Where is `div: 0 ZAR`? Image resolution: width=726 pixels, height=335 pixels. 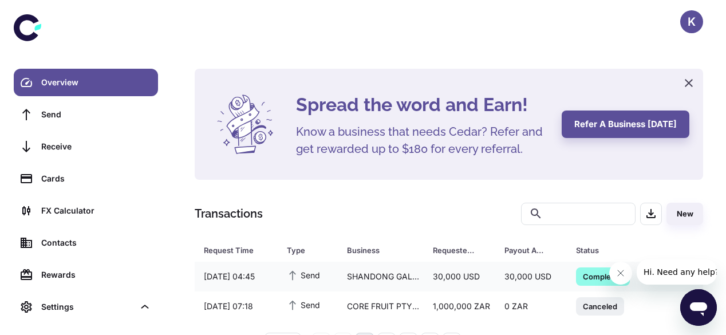
div: 0 ZAR is located at coordinates (531, 306).